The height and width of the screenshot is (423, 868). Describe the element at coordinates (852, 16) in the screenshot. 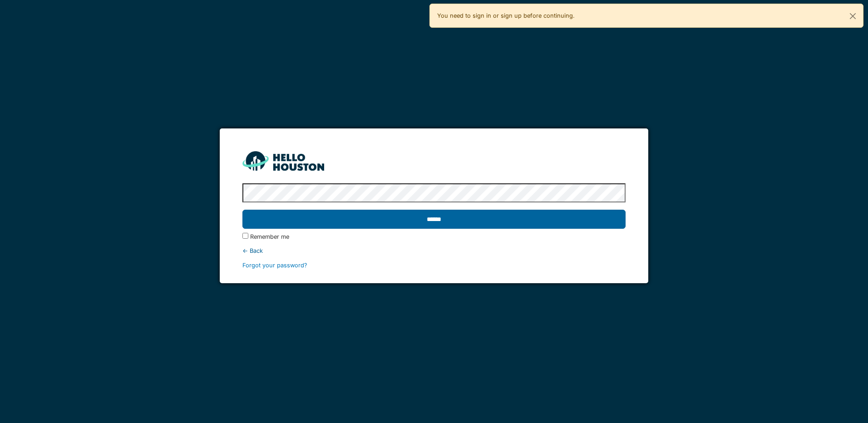

I see `button: Close` at that location.